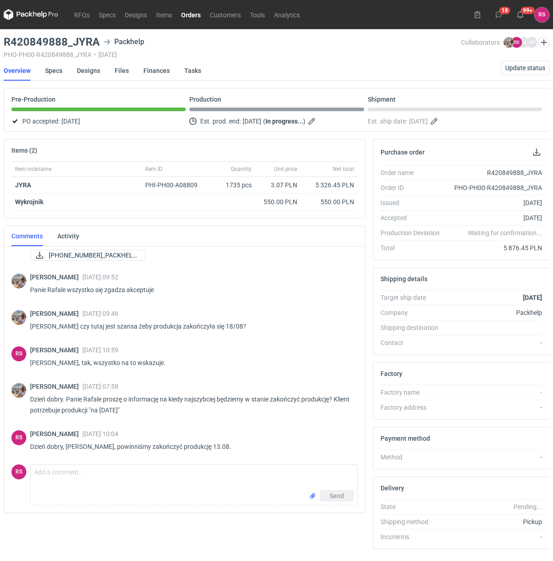 The image size is (553, 561). What do you see at coordinates (413, 218) in the screenshot?
I see `div: Accepted` at bounding box center [413, 218].